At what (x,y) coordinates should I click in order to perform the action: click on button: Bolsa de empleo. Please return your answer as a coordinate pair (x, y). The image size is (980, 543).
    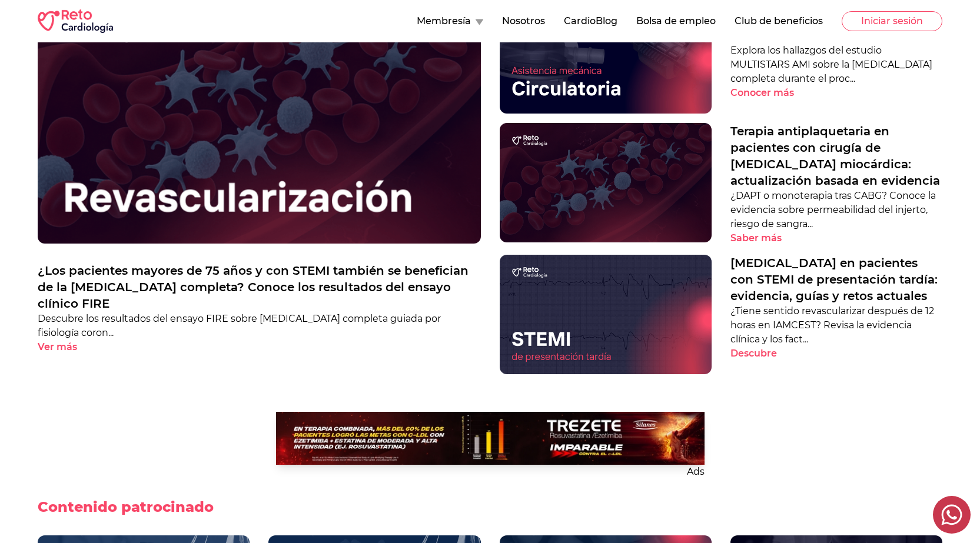
    Looking at the image, I should click on (676, 21).